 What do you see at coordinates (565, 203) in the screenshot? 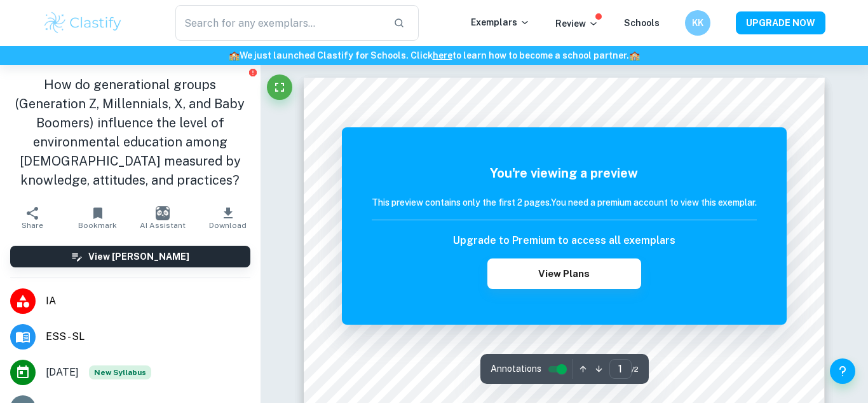
I see `h6: This preview contains only the first 2 pages. You need a premium account to view this exemplar.` at bounding box center [565, 203].